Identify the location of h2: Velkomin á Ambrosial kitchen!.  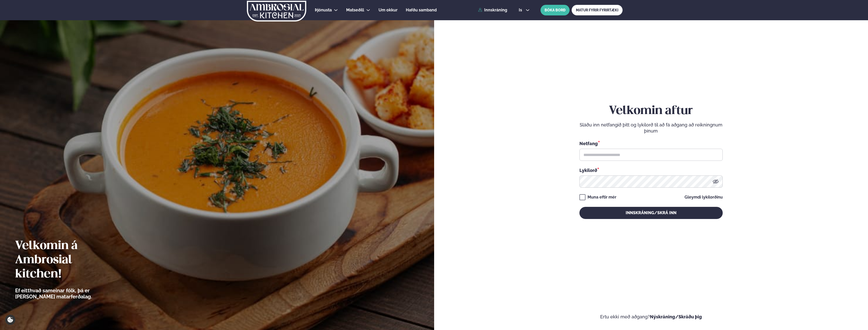
(67, 260).